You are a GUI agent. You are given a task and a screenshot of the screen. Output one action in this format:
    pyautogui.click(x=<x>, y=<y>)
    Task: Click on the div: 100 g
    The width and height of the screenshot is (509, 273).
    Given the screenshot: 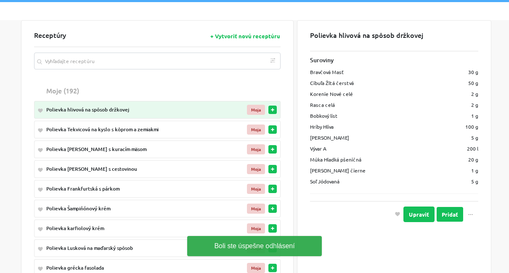 What is the action you would take?
    pyautogui.click(x=461, y=127)
    